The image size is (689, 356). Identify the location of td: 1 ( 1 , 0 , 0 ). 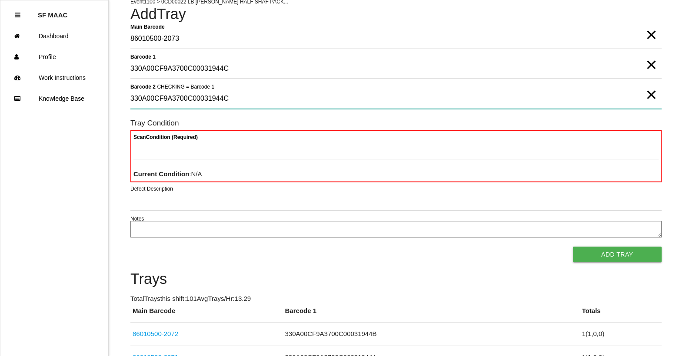
(621, 335).